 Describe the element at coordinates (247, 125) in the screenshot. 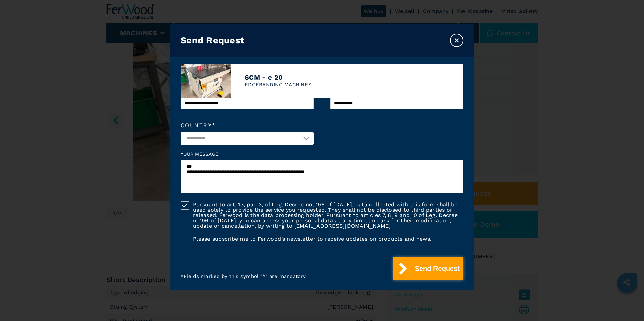

I see `label: Country` at that location.